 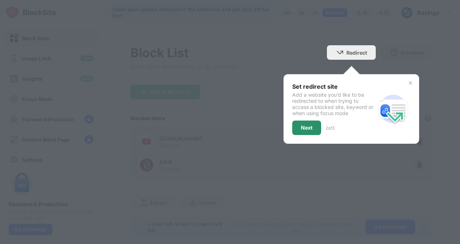 I want to click on div: Redirect, so click(x=357, y=52).